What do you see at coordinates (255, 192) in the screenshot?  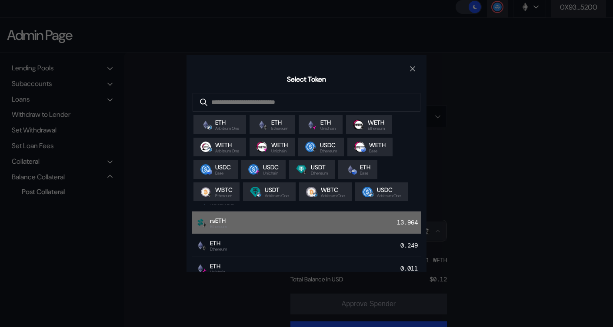 I see `img: logo.png` at bounding box center [255, 192].